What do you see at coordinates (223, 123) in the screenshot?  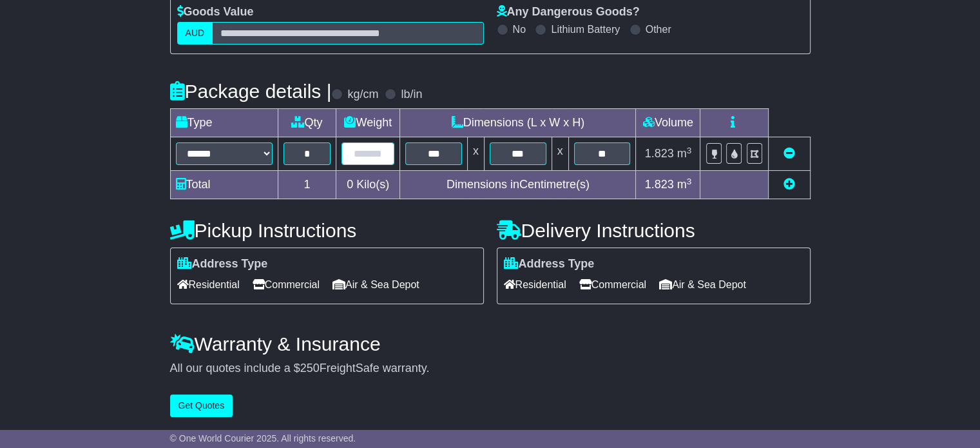 I see `td: Type` at bounding box center [223, 123].